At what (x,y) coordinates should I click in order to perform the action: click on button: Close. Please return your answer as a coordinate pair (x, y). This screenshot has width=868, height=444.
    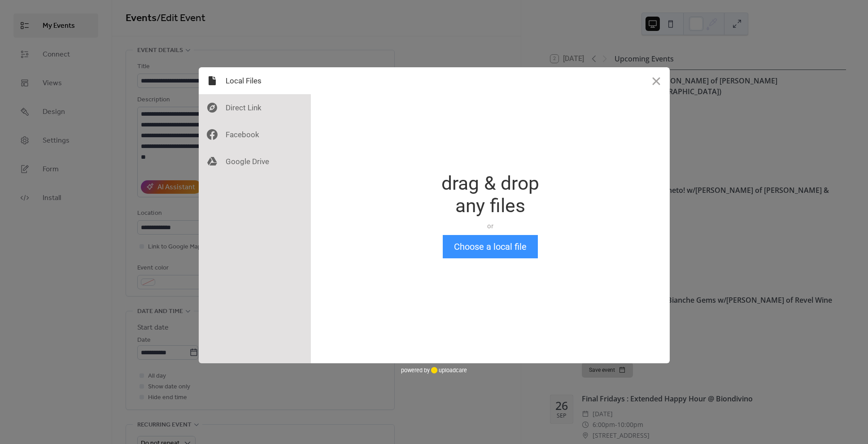
    Looking at the image, I should click on (656, 81).